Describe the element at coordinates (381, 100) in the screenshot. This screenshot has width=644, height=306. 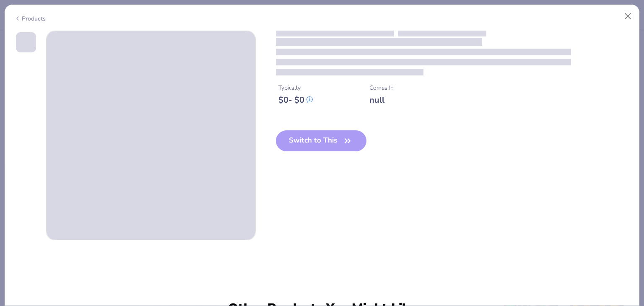
I see `div: null` at that location.